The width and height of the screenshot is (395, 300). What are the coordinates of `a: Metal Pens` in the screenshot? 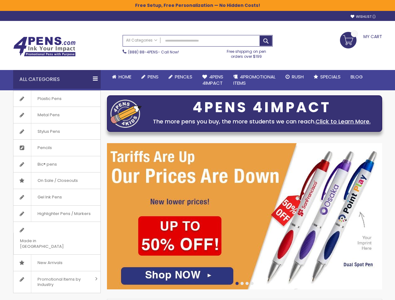 It's located at (57, 115).